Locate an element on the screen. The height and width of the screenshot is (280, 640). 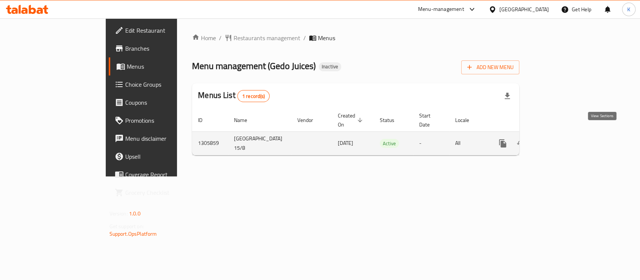
div: Active is located at coordinates (389, 143).